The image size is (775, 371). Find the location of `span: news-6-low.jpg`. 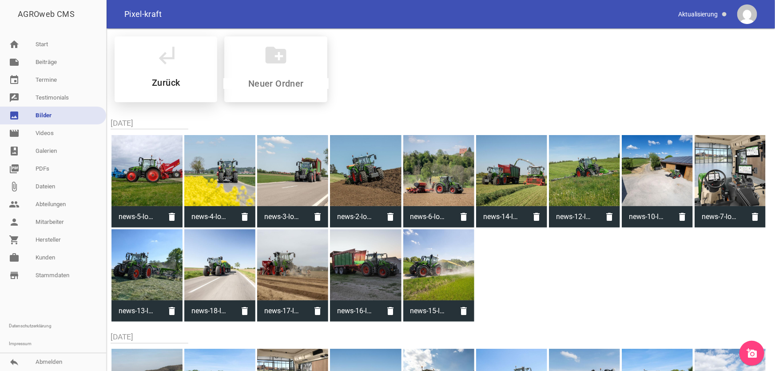

span: news-6-low.jpg is located at coordinates (428, 217).